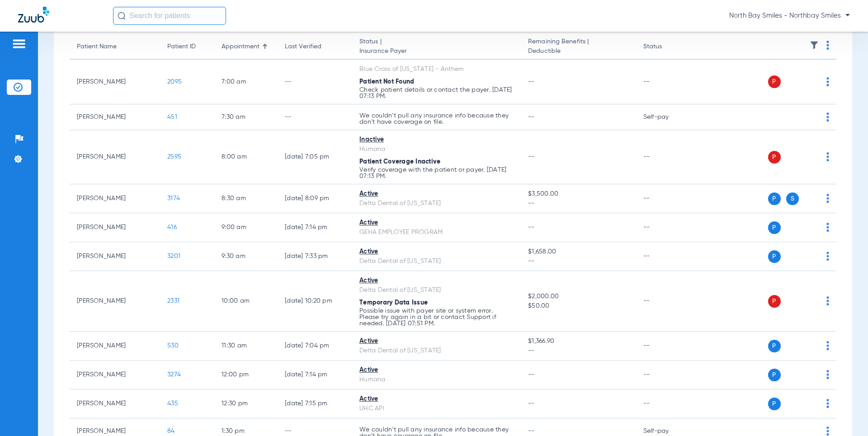  What do you see at coordinates (246, 199) in the screenshot?
I see `td: 8:30 AM` at bounding box center [246, 199].